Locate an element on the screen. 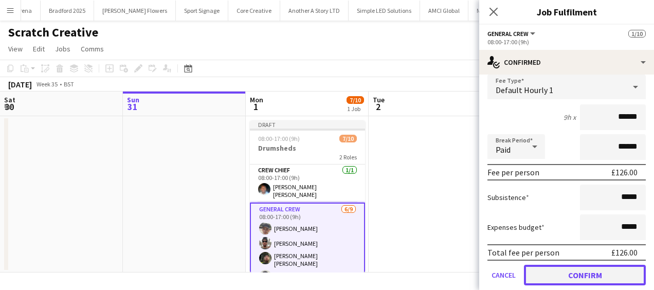 The image size is (654, 290). div: 08:00-17:00 (9h) is located at coordinates (567, 42).